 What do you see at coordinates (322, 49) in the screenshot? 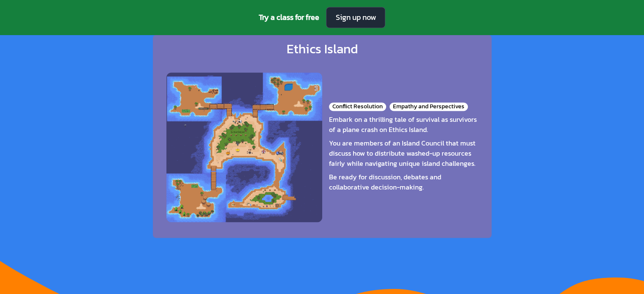
I see `div: Ethics Island` at bounding box center [322, 49].